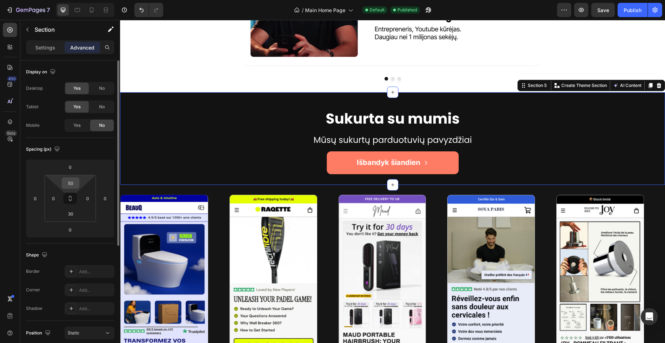 This screenshot has height=343, width=665. Describe the element at coordinates (650, 317) in the screenshot. I see `div: Open Intercom Messenger` at that location.